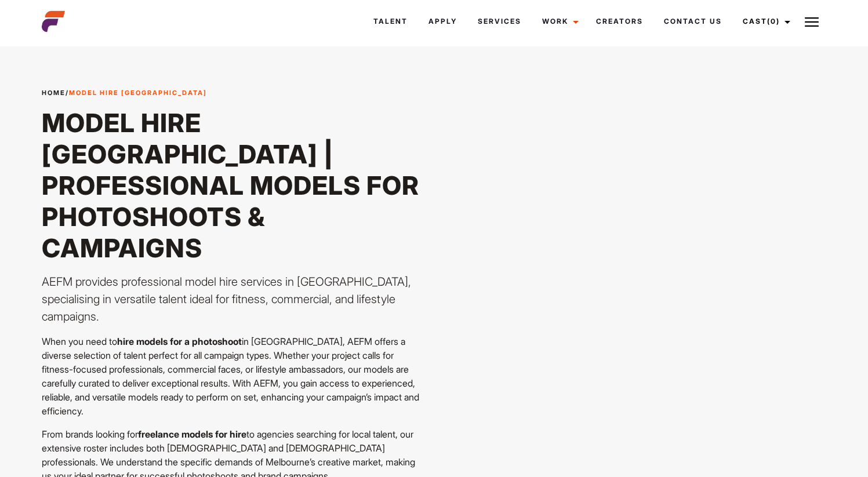 The image size is (868, 477). What do you see at coordinates (442, 22) in the screenshot?
I see `a: Apply` at bounding box center [442, 22].